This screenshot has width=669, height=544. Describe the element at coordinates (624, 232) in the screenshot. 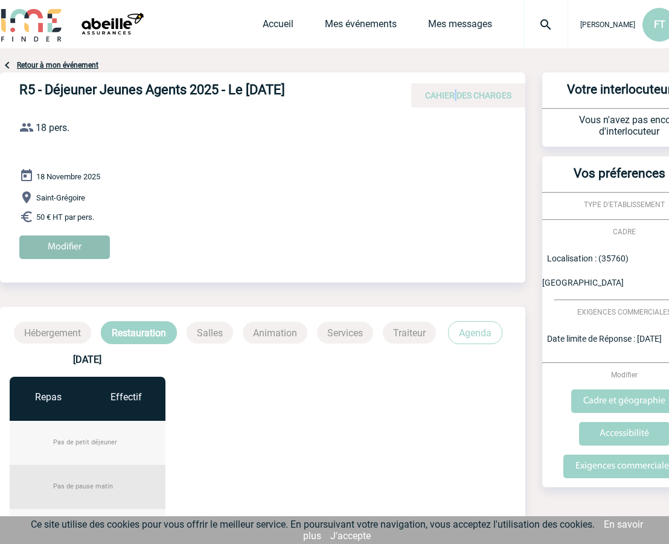

I see `span: CADRE` at that location.